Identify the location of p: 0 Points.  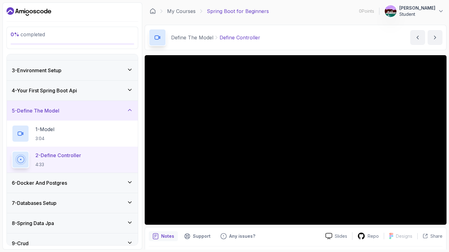
(366, 11).